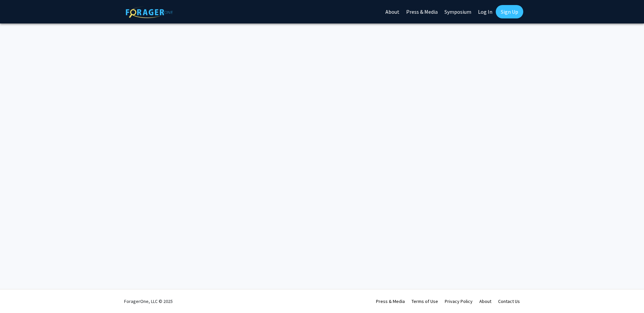 The width and height of the screenshot is (644, 313). Describe the element at coordinates (509, 12) in the screenshot. I see `a: Sign Up` at that location.